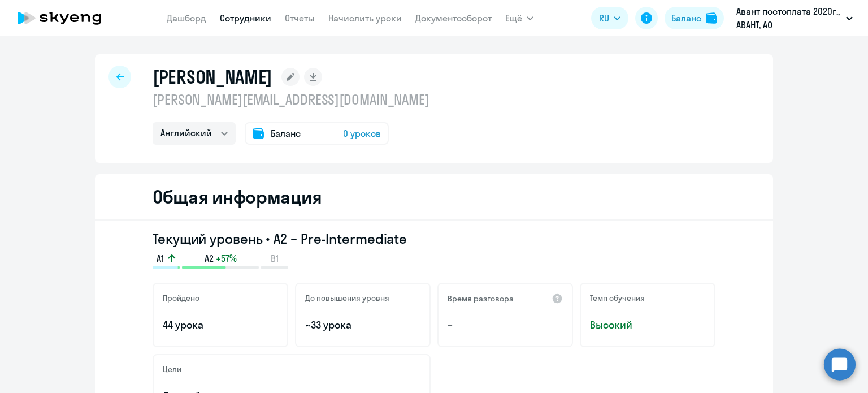 Image resolution: width=868 pixels, height=393 pixels. Describe the element at coordinates (275, 259) in the screenshot. I see `span: B1` at that location.